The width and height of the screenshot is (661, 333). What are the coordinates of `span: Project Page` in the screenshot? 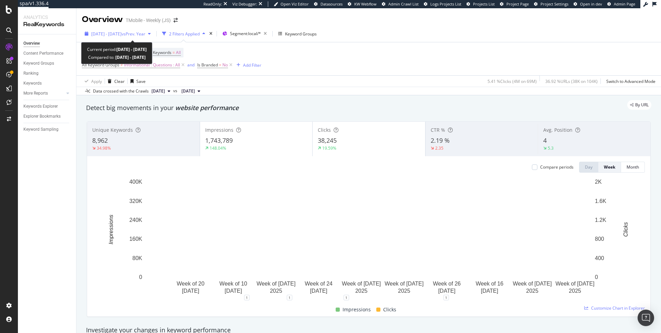 It's located at (518, 4).